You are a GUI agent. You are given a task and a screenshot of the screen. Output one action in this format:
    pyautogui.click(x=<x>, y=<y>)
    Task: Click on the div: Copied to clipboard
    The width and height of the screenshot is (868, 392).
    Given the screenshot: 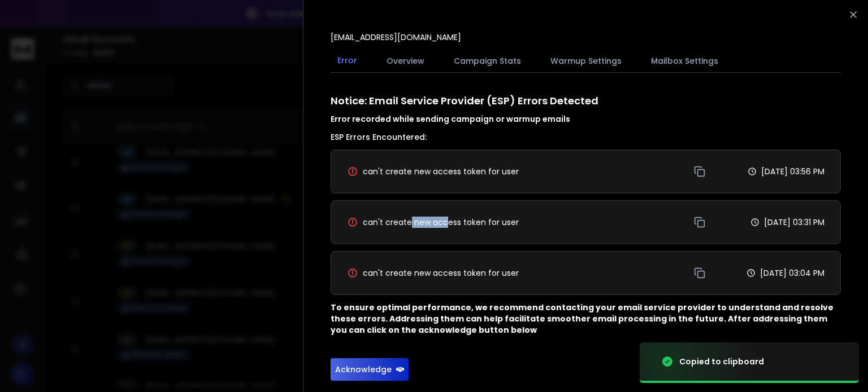 What is the action you would take?
    pyautogui.click(x=722, y=362)
    